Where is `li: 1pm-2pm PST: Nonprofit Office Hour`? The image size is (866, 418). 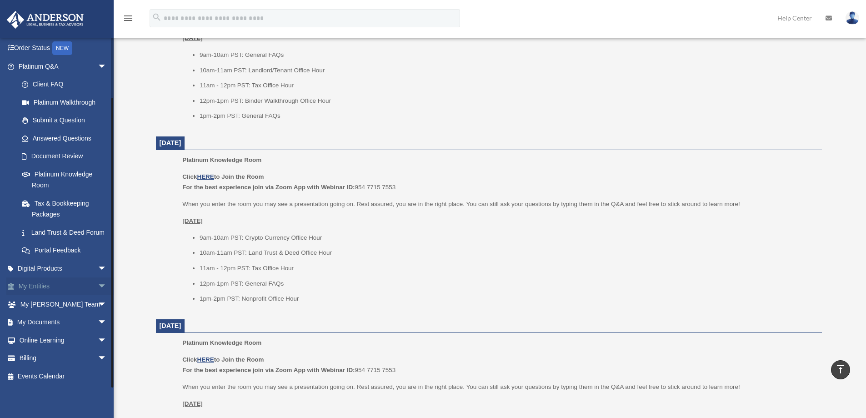 li: 1pm-2pm PST: Nonprofit Office Hour is located at coordinates (507, 299).